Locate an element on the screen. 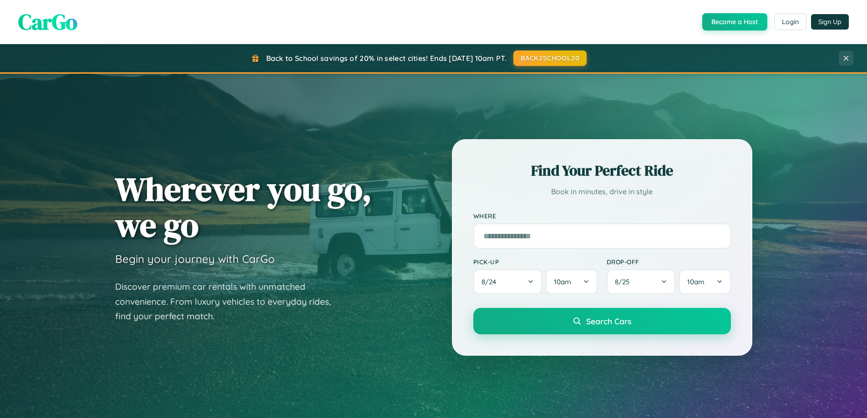 The height and width of the screenshot is (418, 867). label: Pick-up is located at coordinates (535, 262).